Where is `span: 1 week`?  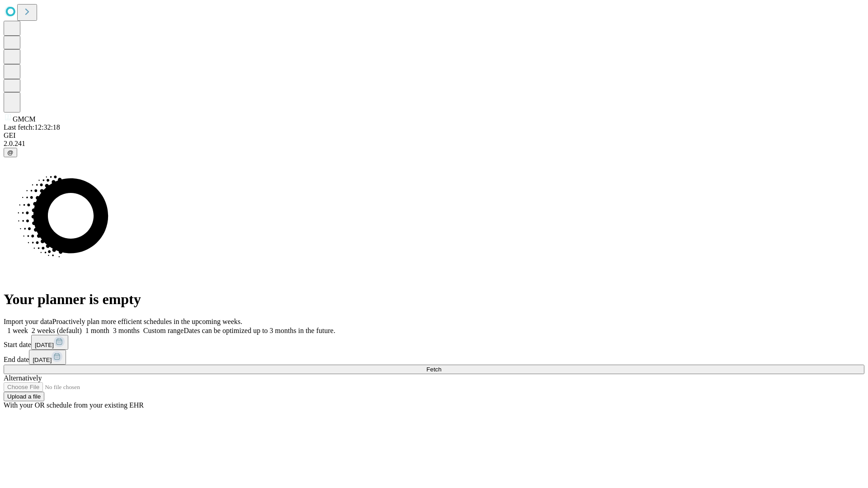 span: 1 week is located at coordinates (17, 330).